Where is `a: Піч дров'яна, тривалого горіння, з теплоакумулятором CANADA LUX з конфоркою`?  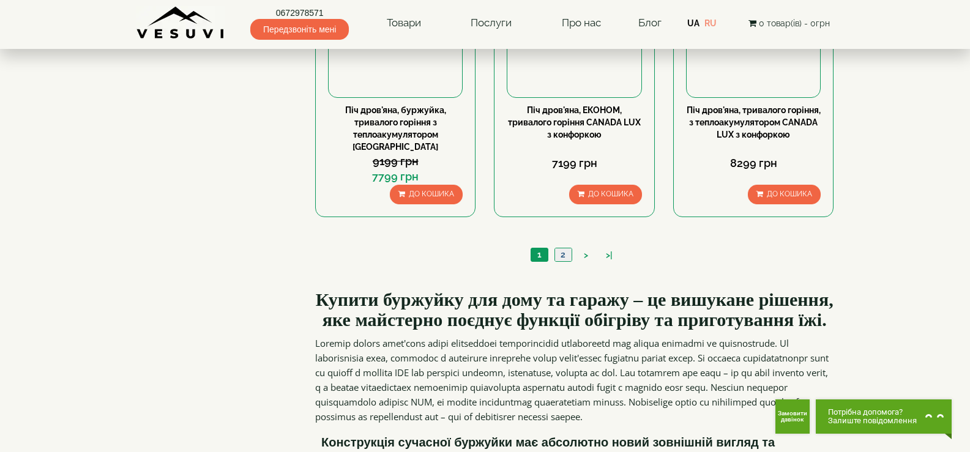
a: Піч дров'яна, тривалого горіння, з теплоакумулятором CANADA LUX з конфоркою is located at coordinates (753, 122).